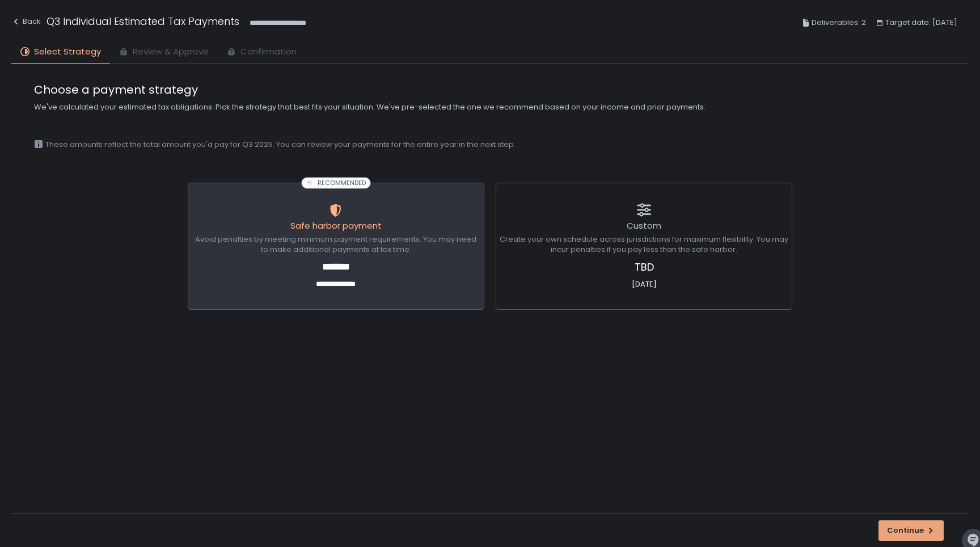 The image size is (980, 547). What do you see at coordinates (342, 183) in the screenshot?
I see `span: RECOMMENDED` at bounding box center [342, 183].